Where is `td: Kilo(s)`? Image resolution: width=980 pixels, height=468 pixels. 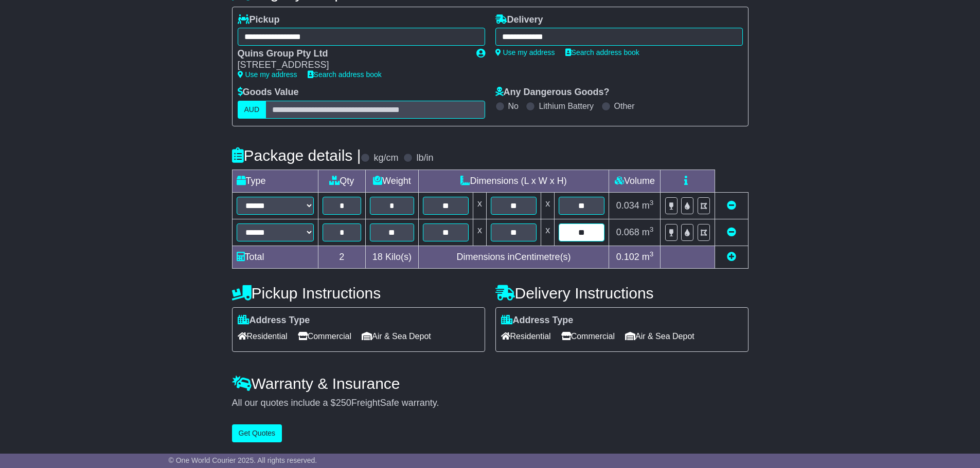
td: Kilo(s) is located at coordinates (392, 257).